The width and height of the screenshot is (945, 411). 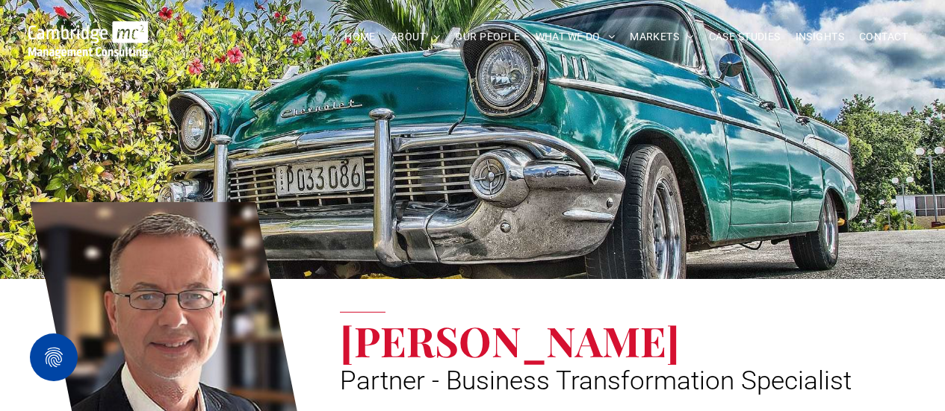 What do you see at coordinates (487, 37) in the screenshot?
I see `a: OUR PEOPLE` at bounding box center [487, 37].